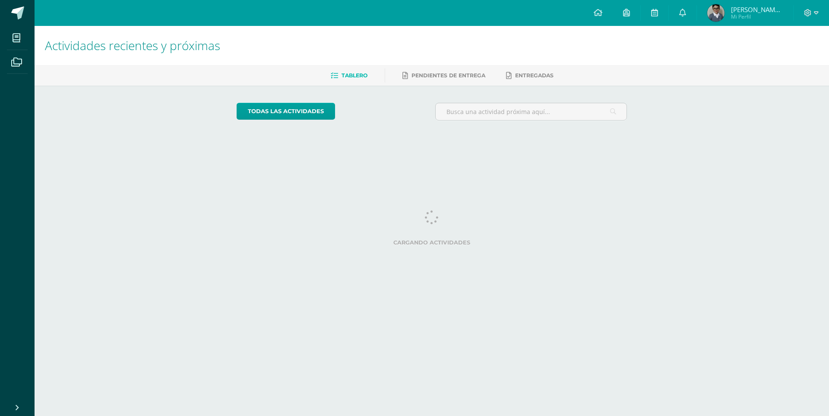 The height and width of the screenshot is (416, 829). What do you see at coordinates (286, 111) in the screenshot?
I see `a: todas las Actividades` at bounding box center [286, 111].